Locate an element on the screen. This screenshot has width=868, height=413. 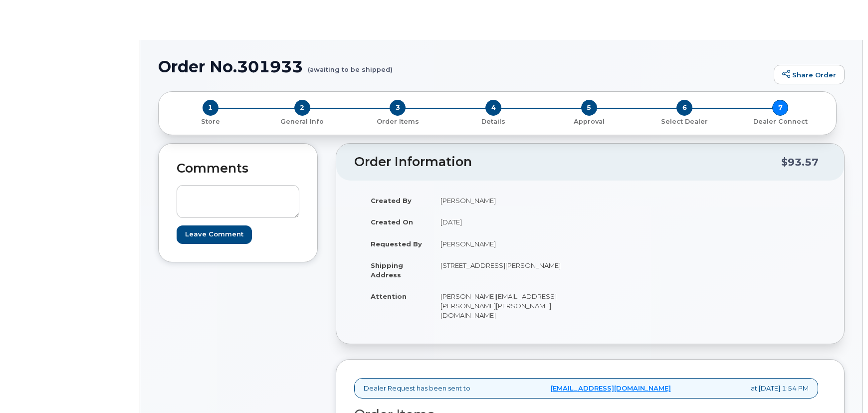
span: 5 is located at coordinates (589, 108).